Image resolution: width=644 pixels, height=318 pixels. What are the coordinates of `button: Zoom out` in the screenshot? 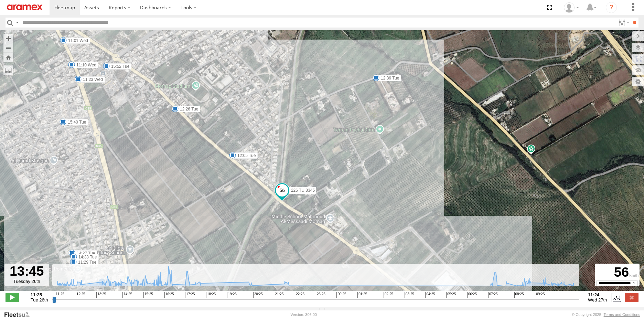 It's located at (8, 48).